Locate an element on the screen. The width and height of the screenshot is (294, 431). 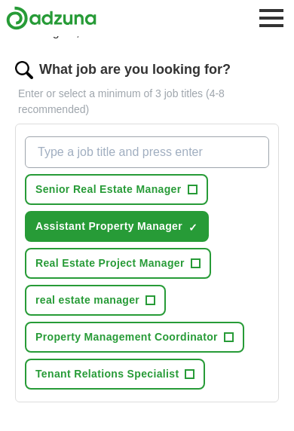
label: What job are you looking for? is located at coordinates (135, 69).